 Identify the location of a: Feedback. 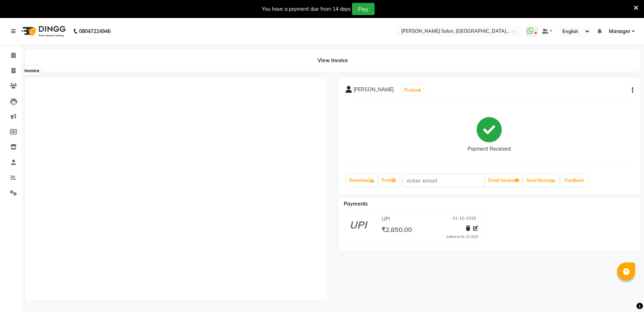
(574, 180).